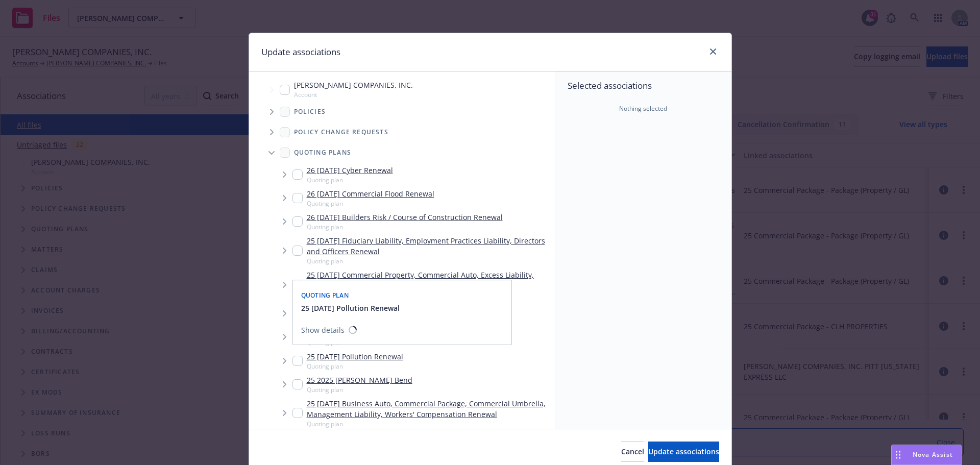 This screenshot has height=465, width=980. I want to click on span: Account, so click(353, 95).